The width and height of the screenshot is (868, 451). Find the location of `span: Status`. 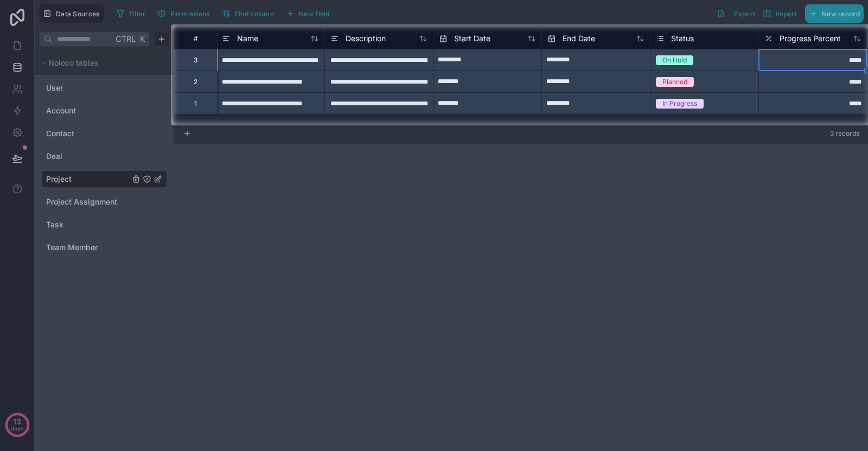

span: Status is located at coordinates (682, 39).